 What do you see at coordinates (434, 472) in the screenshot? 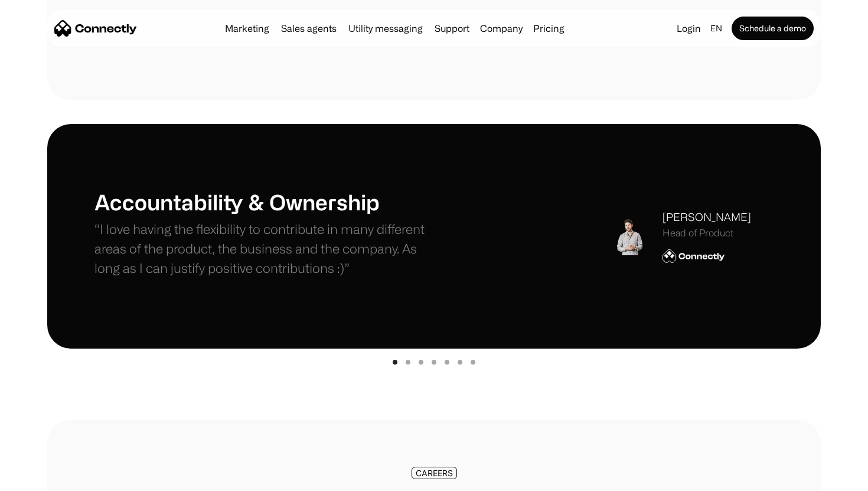
I see `div: CAREERS` at bounding box center [434, 472].